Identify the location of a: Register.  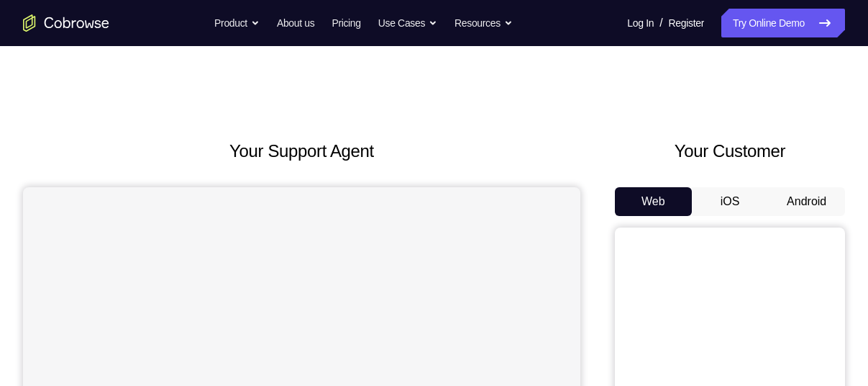
(686, 23).